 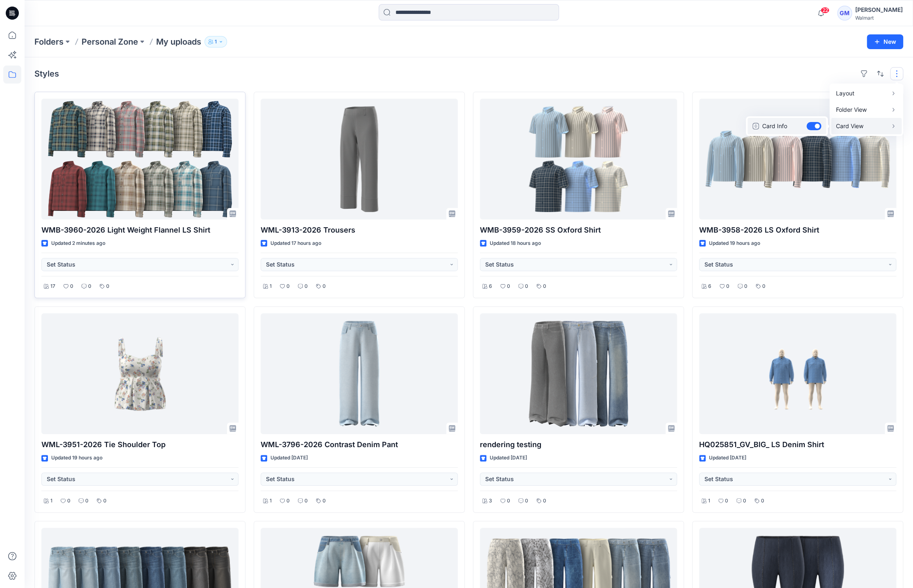 I want to click on a: rendering testing, so click(x=578, y=374).